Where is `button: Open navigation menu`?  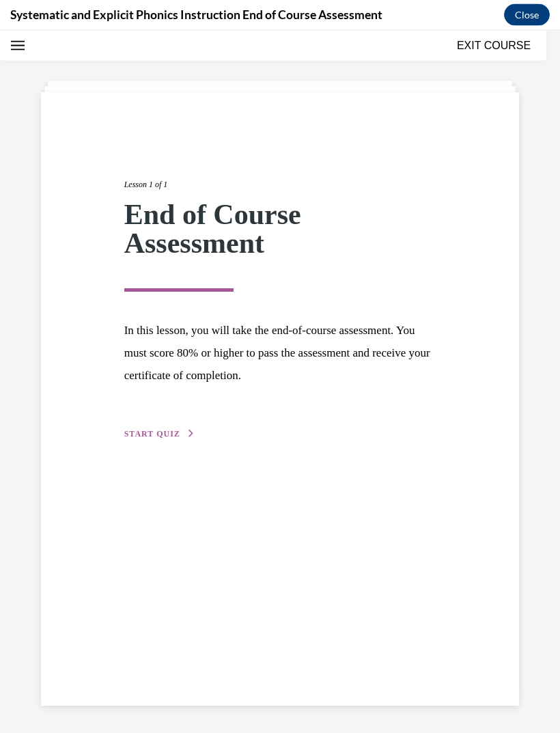 button: Open navigation menu is located at coordinates (18, 15).